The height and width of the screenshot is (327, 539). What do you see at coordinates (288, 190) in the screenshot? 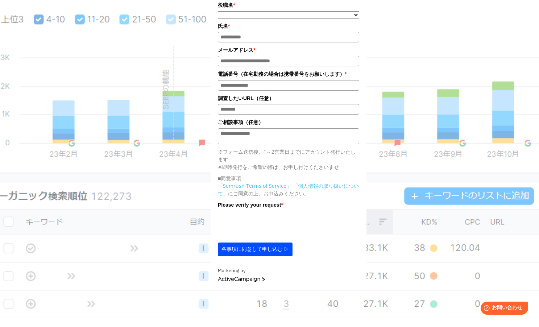
I see `a: 「個人情報の取り扱いについて」` at bounding box center [288, 190].